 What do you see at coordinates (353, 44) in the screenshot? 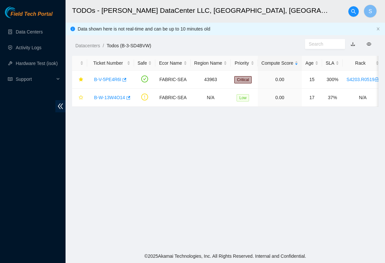
I see `a: download` at bounding box center [353, 44].